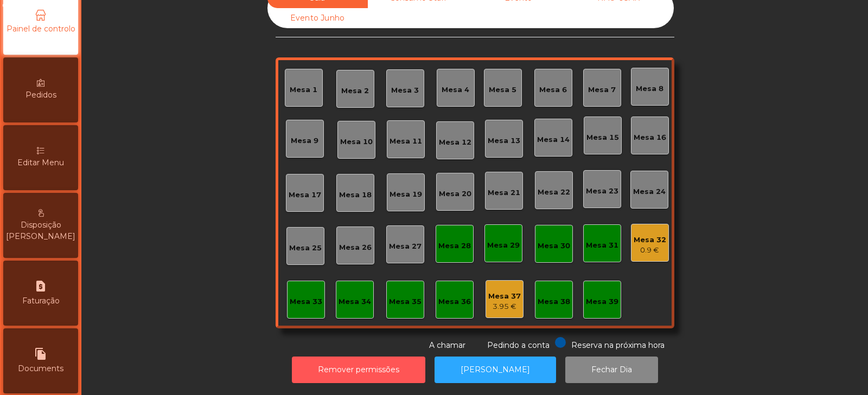 This screenshot has height=395, width=868. Describe the element at coordinates (603, 138) in the screenshot. I see `div: Mesa 15` at that location.